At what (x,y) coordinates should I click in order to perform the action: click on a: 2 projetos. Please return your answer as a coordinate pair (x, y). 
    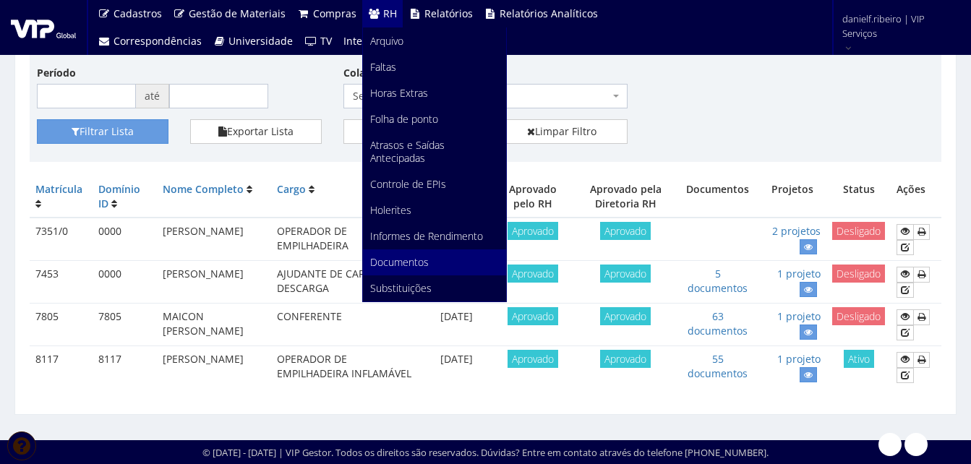
    Looking at the image, I should click on (796, 231).